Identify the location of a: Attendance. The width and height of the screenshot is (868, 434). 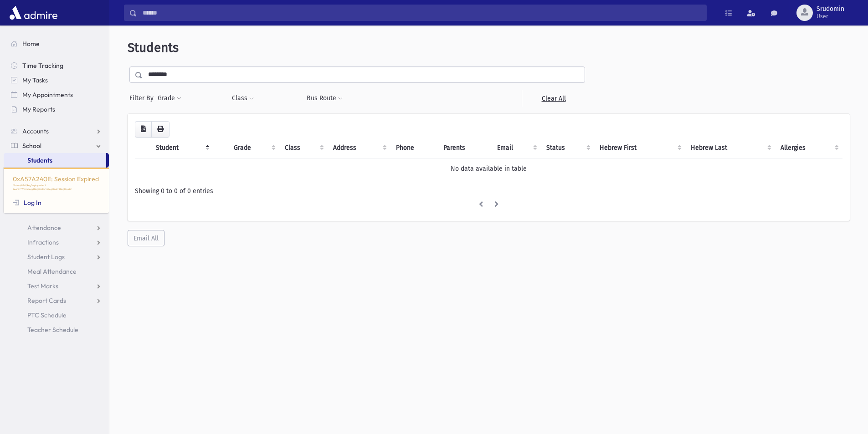
(56, 228).